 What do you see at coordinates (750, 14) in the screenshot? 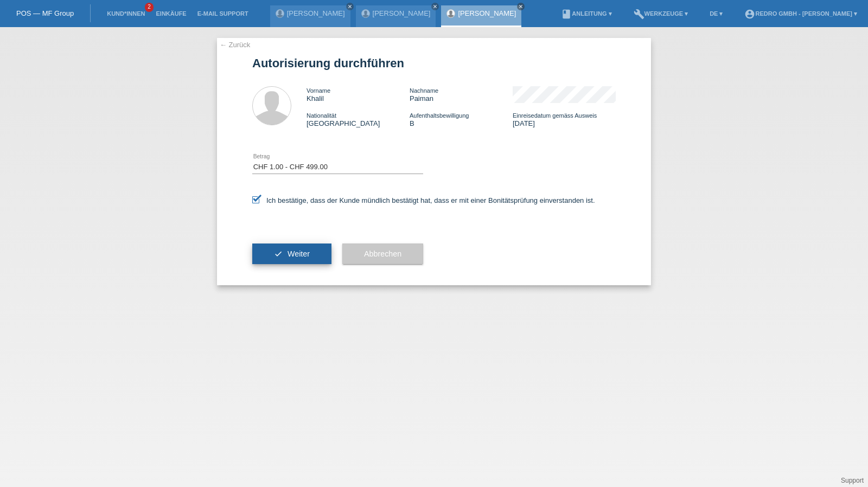
I see `i: account_circle` at bounding box center [750, 14].